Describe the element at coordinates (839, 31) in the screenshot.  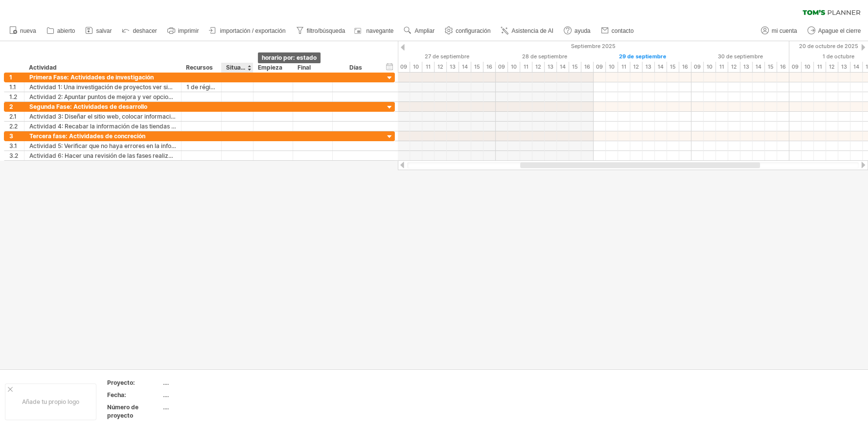
I see `span: Apague el cierre` at that location.